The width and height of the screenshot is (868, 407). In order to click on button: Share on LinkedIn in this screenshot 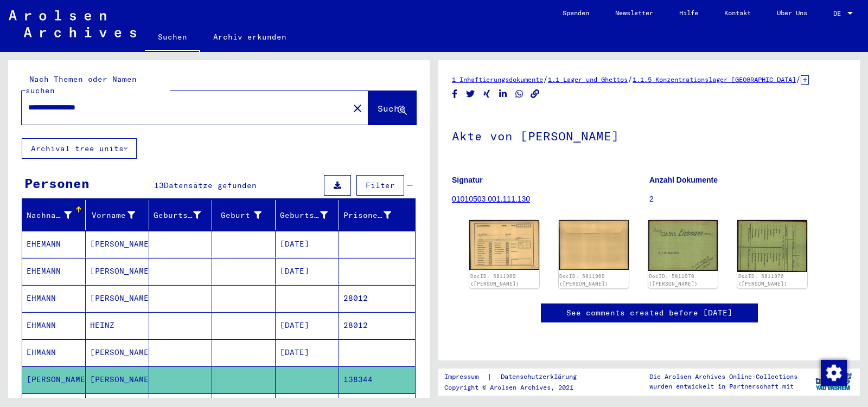, I will do `click(503, 94)`.